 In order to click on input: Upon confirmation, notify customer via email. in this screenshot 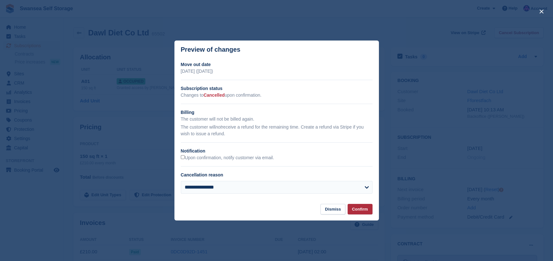, I will do `click(183, 157)`.